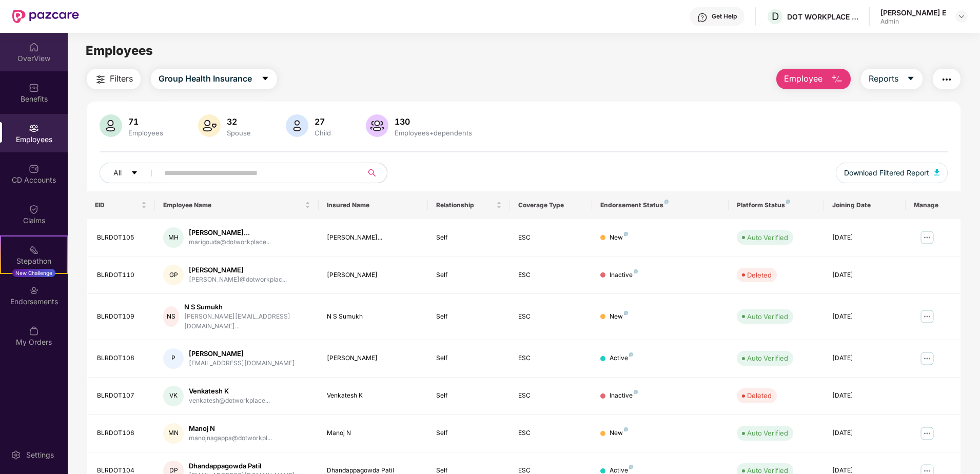  I want to click on div: BLRDOT105, so click(122, 238).